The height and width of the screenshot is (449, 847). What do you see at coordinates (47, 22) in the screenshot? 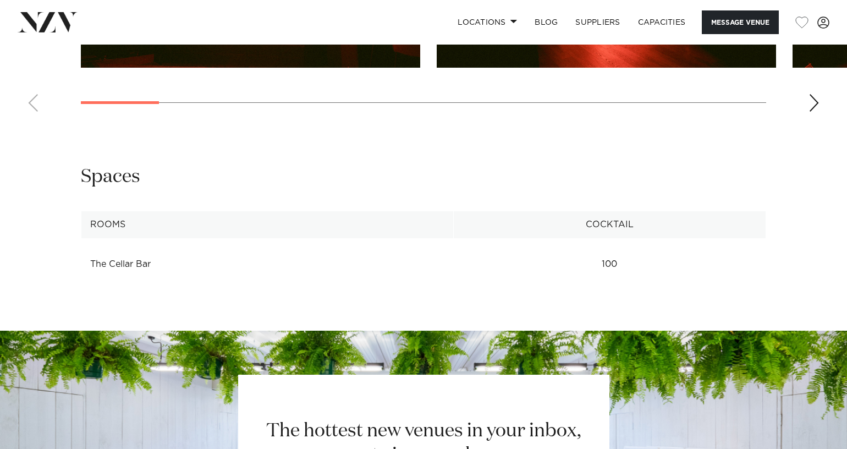
I see `img: nzv-logo.png` at bounding box center [47, 22].